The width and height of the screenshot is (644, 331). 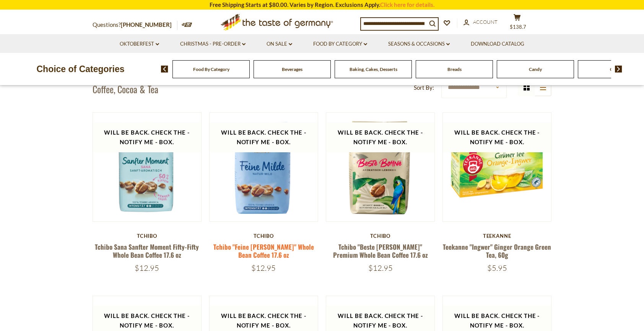 What do you see at coordinates (147, 251) in the screenshot?
I see `a: Tchibo Sana Sanfter Moment Fifty-Fifty Whole Bean Coffee 17.6 oz` at bounding box center [147, 251].